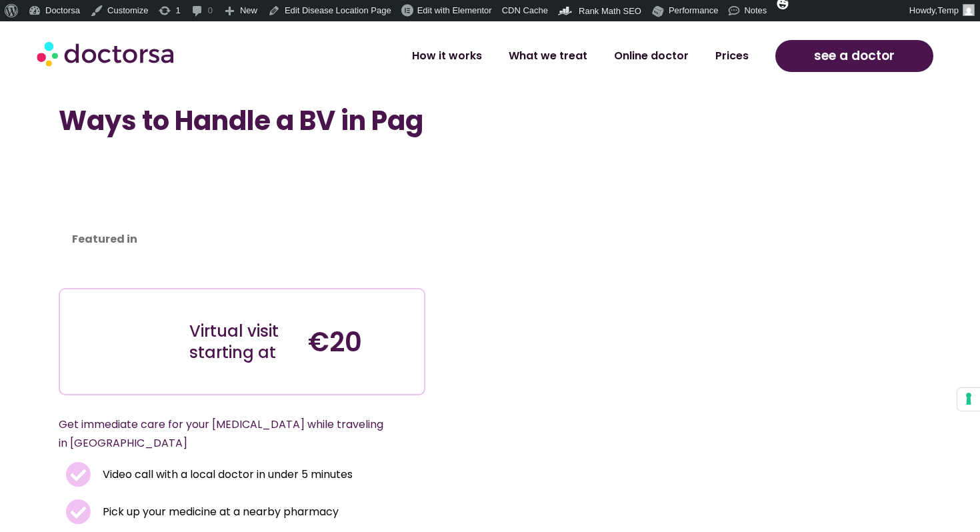 This screenshot has height=532, width=980. What do you see at coordinates (548, 56) in the screenshot?
I see `a: What we treat` at bounding box center [548, 56].